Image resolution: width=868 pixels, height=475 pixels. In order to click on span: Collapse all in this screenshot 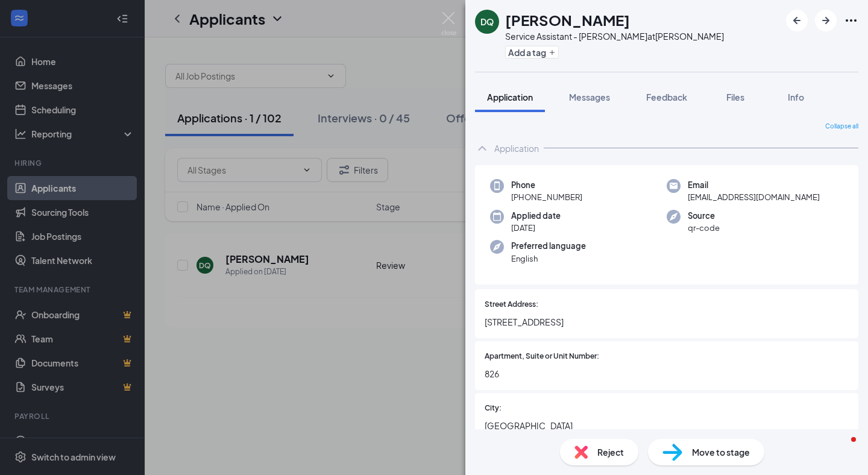, I will do `click(842, 126)`.